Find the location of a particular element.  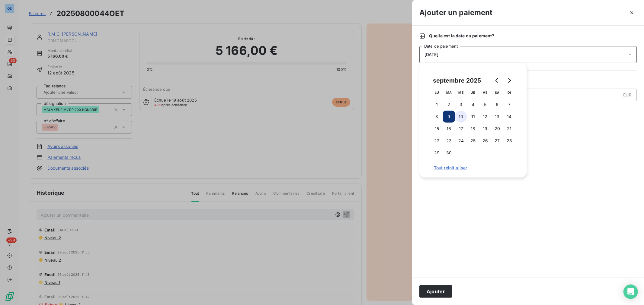

button: 15 is located at coordinates (437, 129).